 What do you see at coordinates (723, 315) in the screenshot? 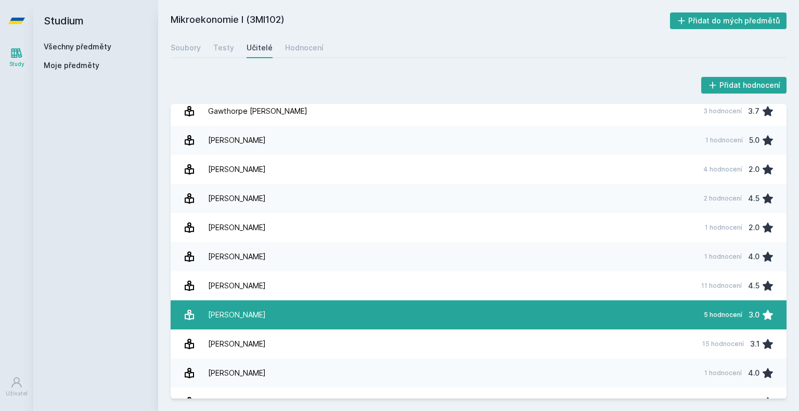
I see `div: 5 hodnocení` at bounding box center [723, 315].